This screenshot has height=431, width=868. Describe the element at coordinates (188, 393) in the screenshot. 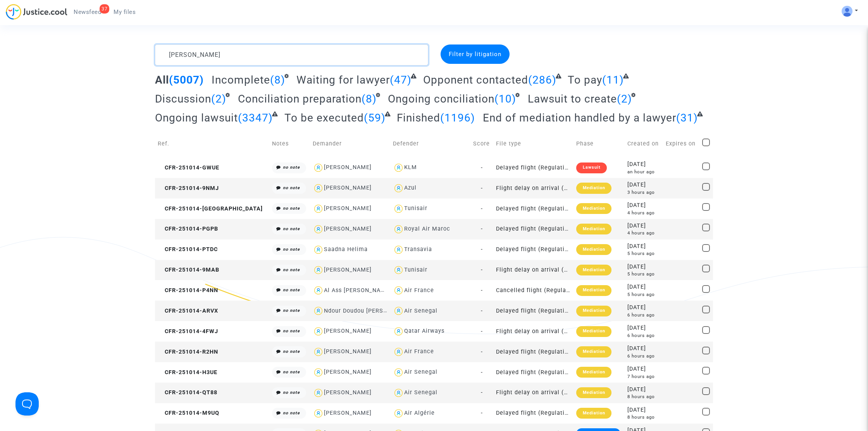

I see `span: CFR-251014-QT88` at that location.